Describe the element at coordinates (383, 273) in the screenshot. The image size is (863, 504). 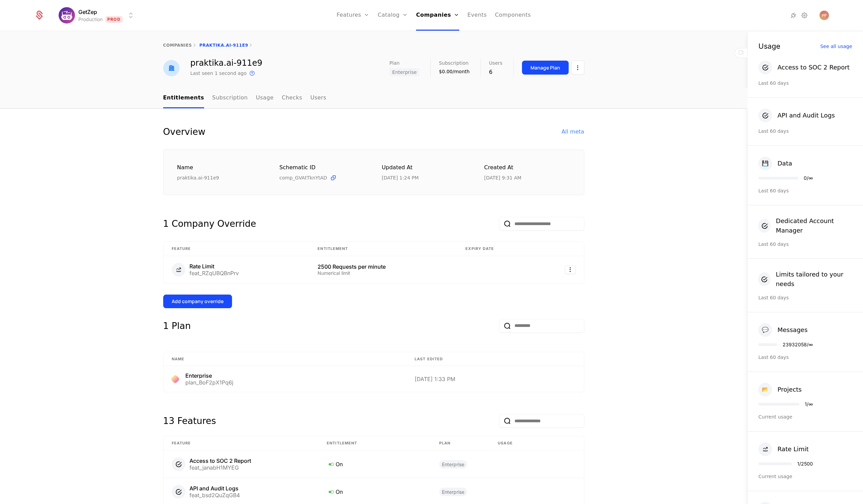
I see `div: Numerical limit` at that location.